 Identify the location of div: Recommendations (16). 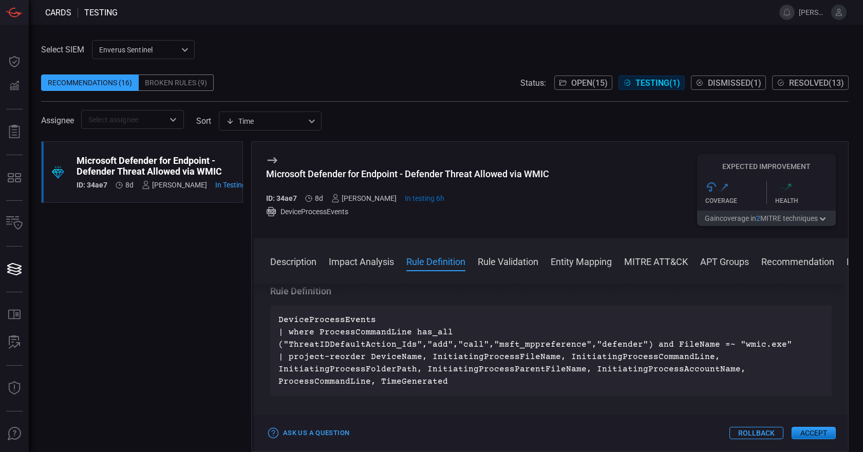
(90, 83).